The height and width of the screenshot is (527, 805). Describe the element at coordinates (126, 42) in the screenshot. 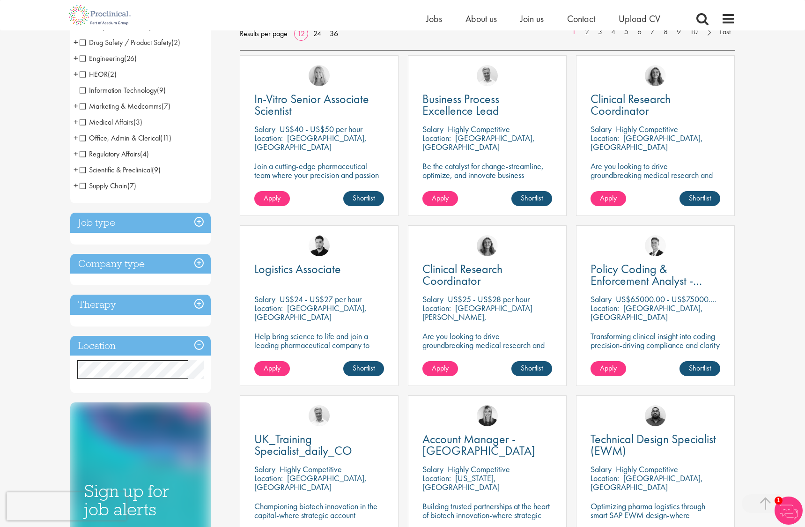

I see `span: Drug Safety / Product Safety` at that location.